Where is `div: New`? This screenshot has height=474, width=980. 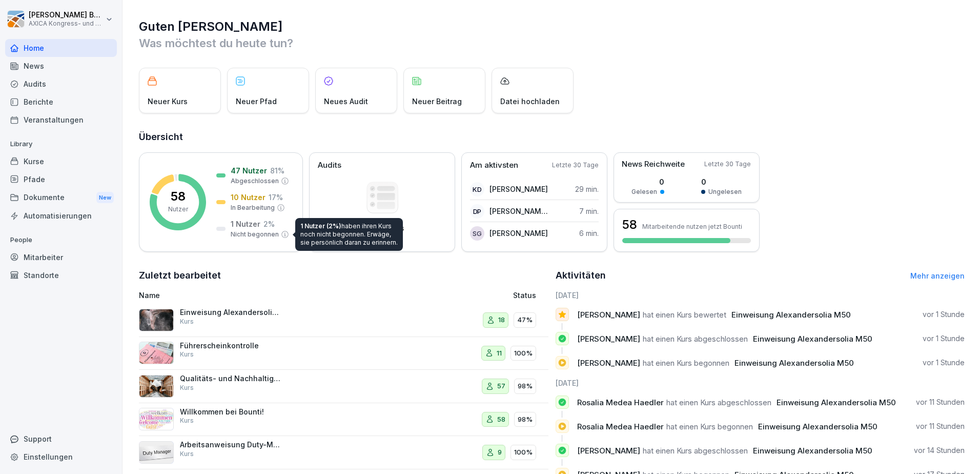
div: New is located at coordinates (105, 198).